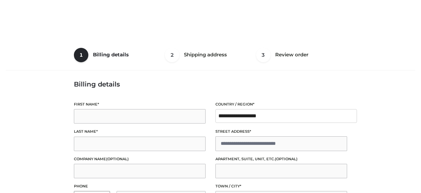 This screenshot has width=421, height=193. What do you see at coordinates (140, 104) in the screenshot?
I see `label: First name` at bounding box center [140, 104].